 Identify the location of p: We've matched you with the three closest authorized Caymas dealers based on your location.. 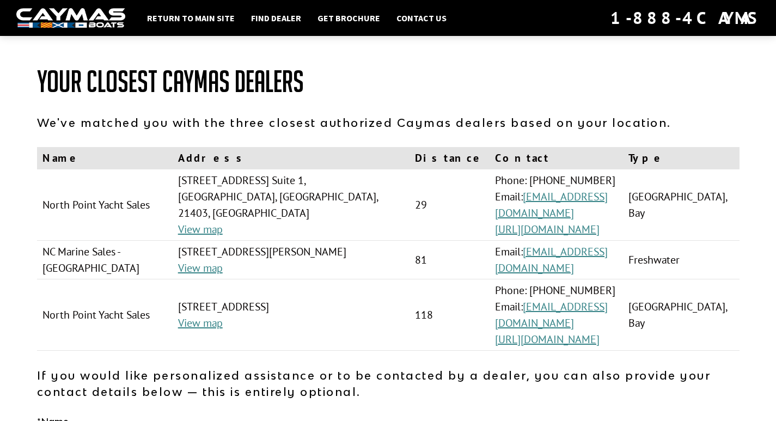
(388, 123).